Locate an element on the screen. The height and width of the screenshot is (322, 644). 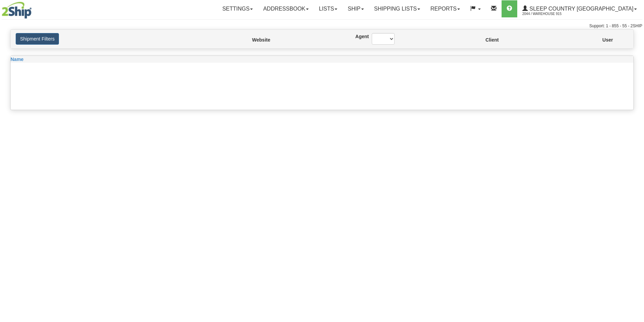
a: Addressbook is located at coordinates (286, 9).